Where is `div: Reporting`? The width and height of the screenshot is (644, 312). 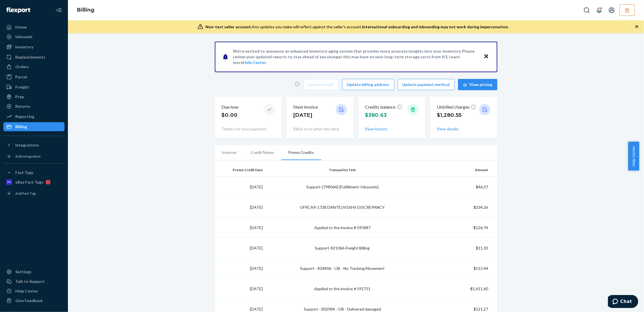 div: Reporting is located at coordinates (24, 116).